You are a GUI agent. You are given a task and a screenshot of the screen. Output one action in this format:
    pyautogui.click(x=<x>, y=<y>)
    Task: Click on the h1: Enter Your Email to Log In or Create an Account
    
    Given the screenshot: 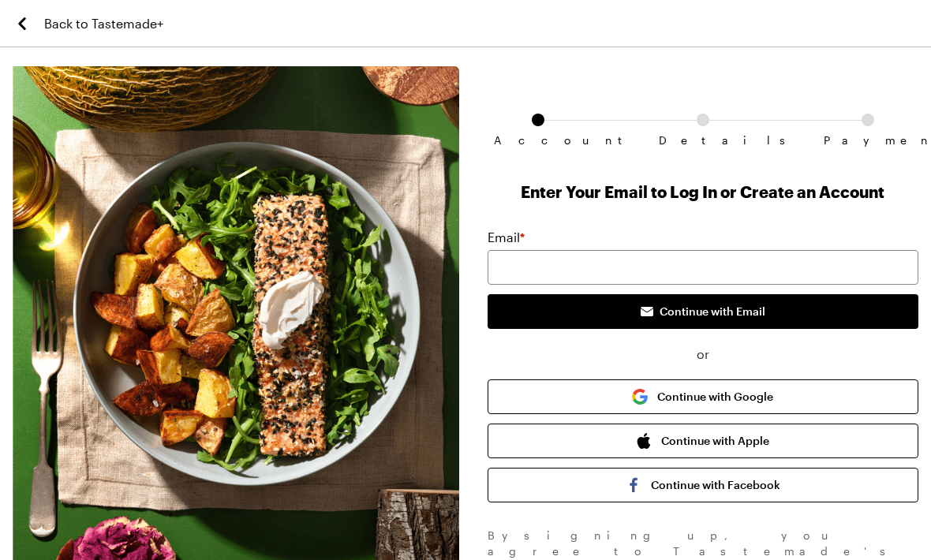 What is the action you would take?
    pyautogui.click(x=702, y=192)
    